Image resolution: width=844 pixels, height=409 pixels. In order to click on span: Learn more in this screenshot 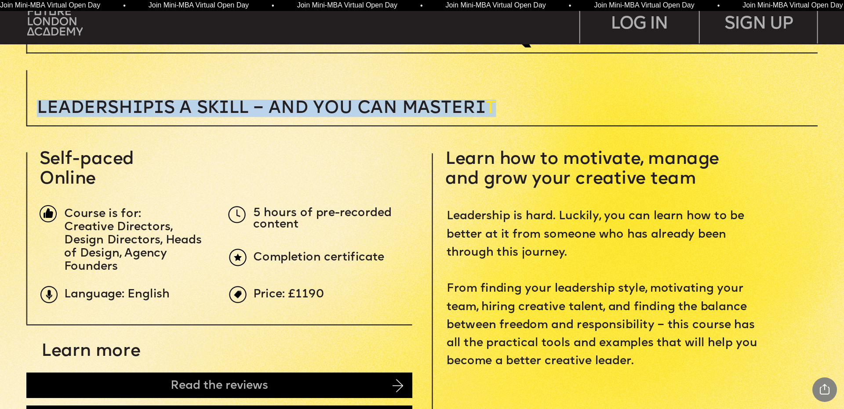, I will do `click(91, 351)`.